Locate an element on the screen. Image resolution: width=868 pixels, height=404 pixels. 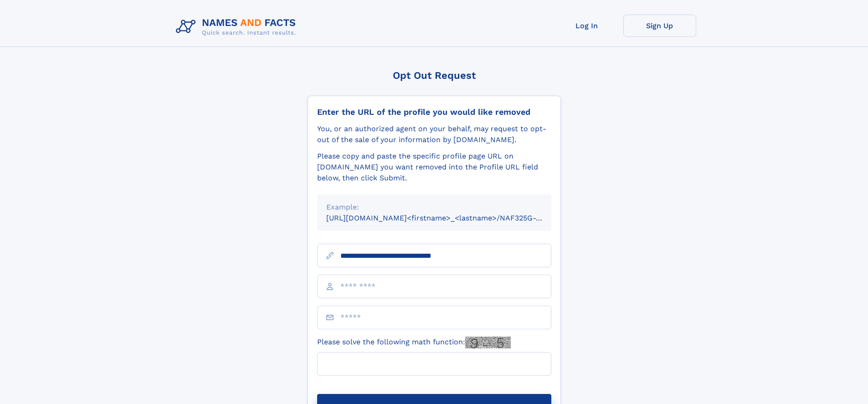
label: Please solve the following math function: is located at coordinates (414, 343).